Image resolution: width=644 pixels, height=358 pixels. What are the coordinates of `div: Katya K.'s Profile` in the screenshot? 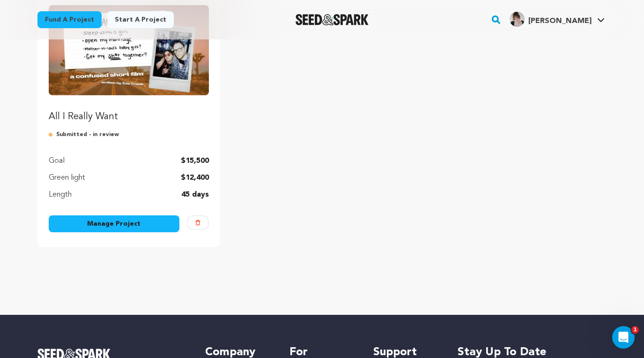 It's located at (550, 19).